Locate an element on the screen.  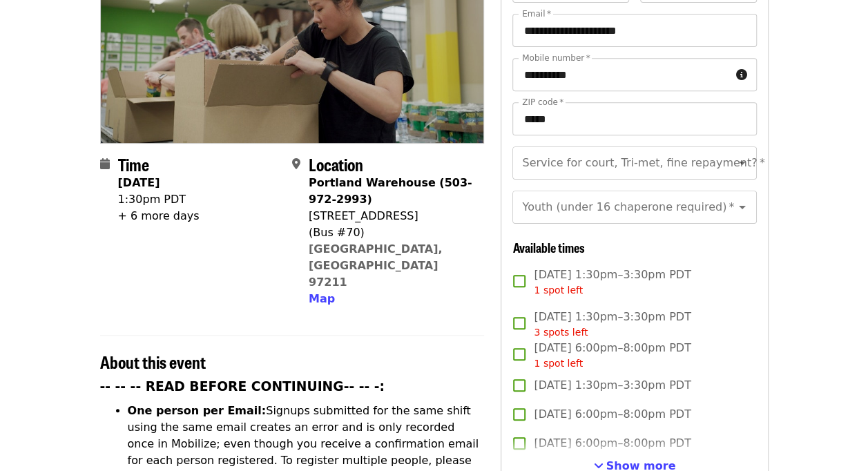
strong: One person per Email: is located at coordinates (197, 410).